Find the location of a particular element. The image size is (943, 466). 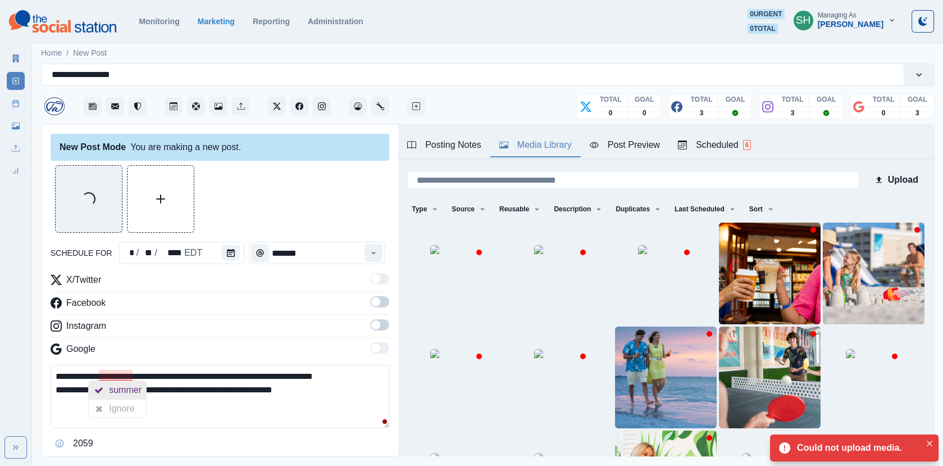

p: 2059 is located at coordinates (83, 443).